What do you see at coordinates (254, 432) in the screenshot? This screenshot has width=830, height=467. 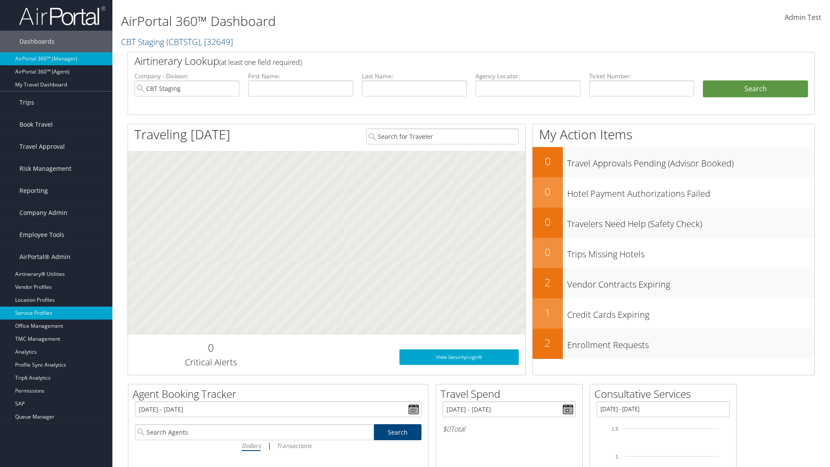 I see `input: Search Agents` at bounding box center [254, 432].